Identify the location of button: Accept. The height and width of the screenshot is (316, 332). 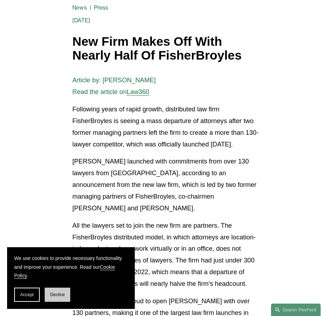
(27, 295).